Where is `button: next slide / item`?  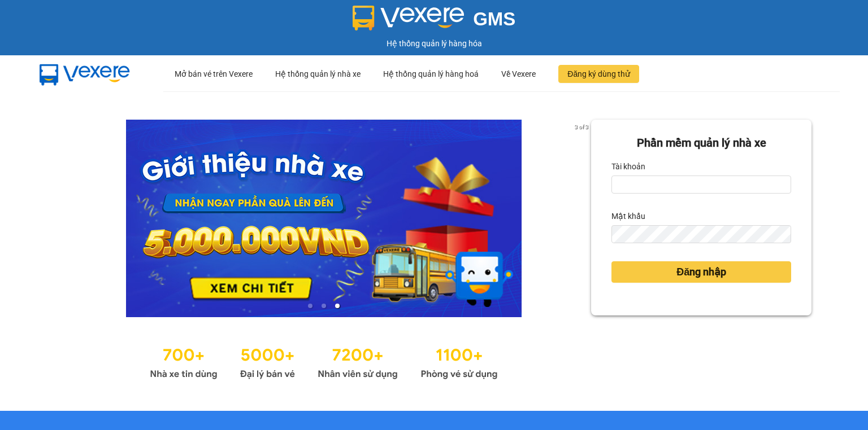
button: next slide / item is located at coordinates (583, 218).